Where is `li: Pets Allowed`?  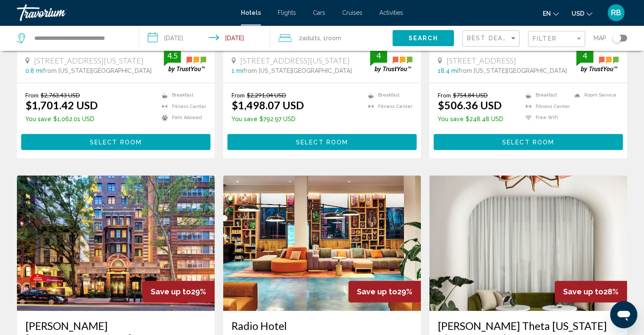 li: Pets Allowed is located at coordinates (182, 117).